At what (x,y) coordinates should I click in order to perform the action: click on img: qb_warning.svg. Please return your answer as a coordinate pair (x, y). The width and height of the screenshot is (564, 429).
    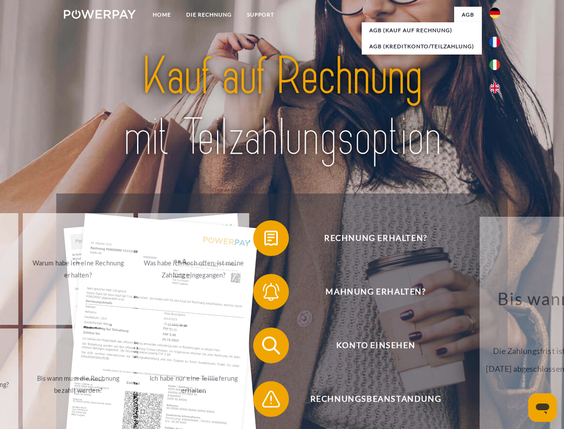
    Looking at the image, I should click on (271, 399).